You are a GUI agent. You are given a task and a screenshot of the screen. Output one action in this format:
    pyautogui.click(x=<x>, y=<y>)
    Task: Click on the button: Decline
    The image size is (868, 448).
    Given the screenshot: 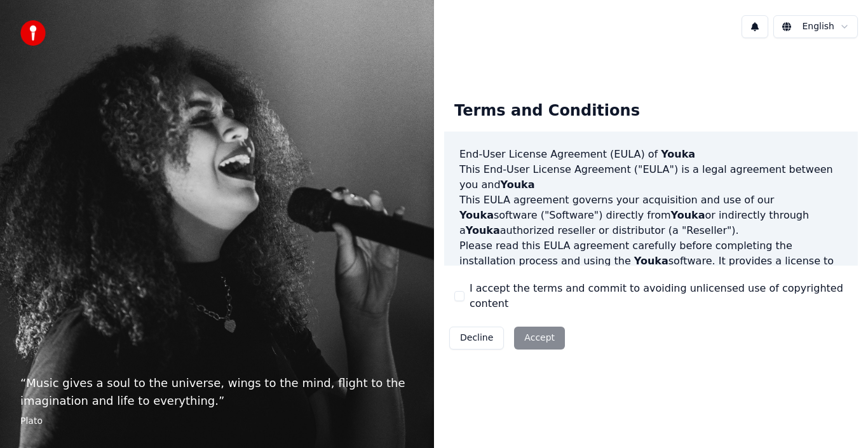 What is the action you would take?
    pyautogui.click(x=476, y=338)
    